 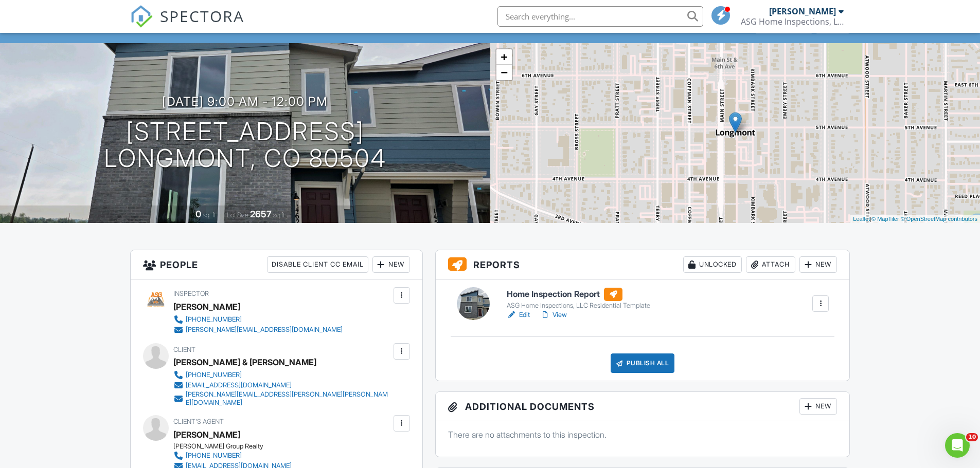 I want to click on span: 10, so click(x=971, y=437).